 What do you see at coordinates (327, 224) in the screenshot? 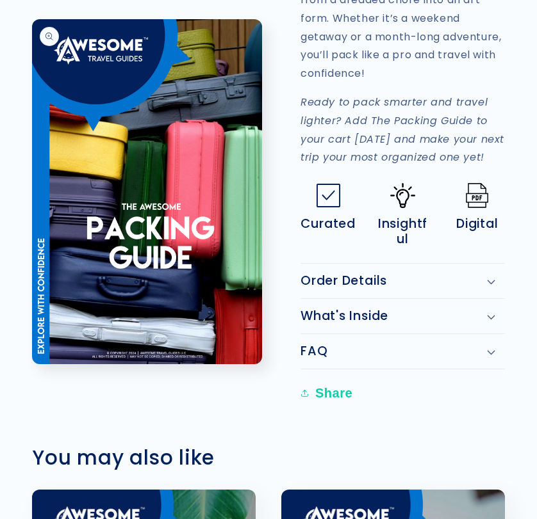
I see `span: Curated` at bounding box center [327, 224].